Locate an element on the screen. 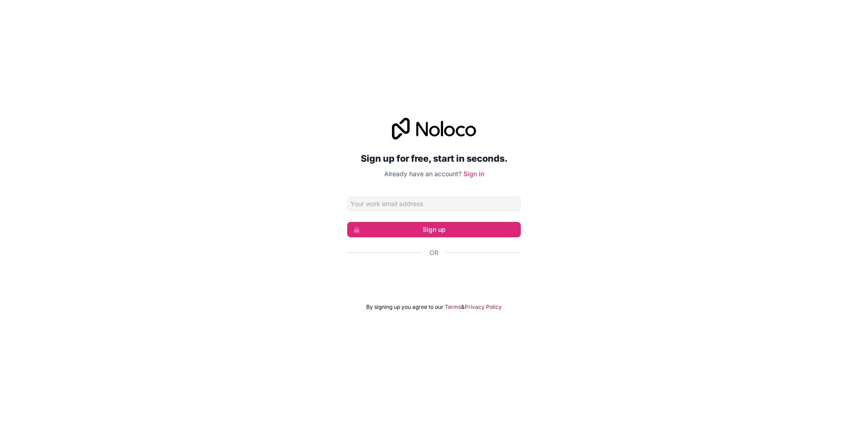 This screenshot has height=428, width=868. a: Terms is located at coordinates (453, 307).